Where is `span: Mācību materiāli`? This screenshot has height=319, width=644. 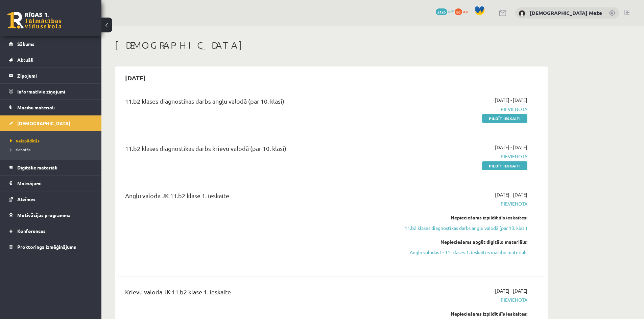
span: Mācību materiāli is located at coordinates (36, 107).